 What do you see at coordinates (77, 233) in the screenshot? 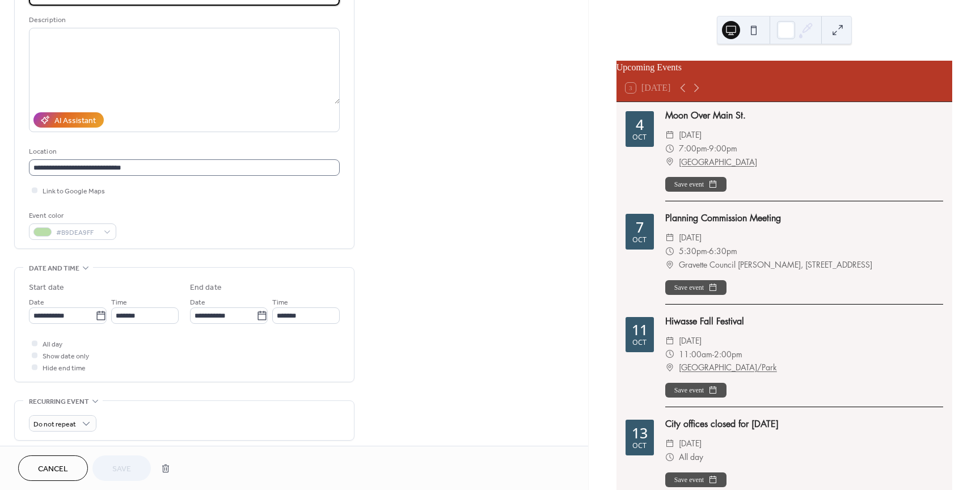
I see `span: #B9DEA9FF` at bounding box center [77, 233].